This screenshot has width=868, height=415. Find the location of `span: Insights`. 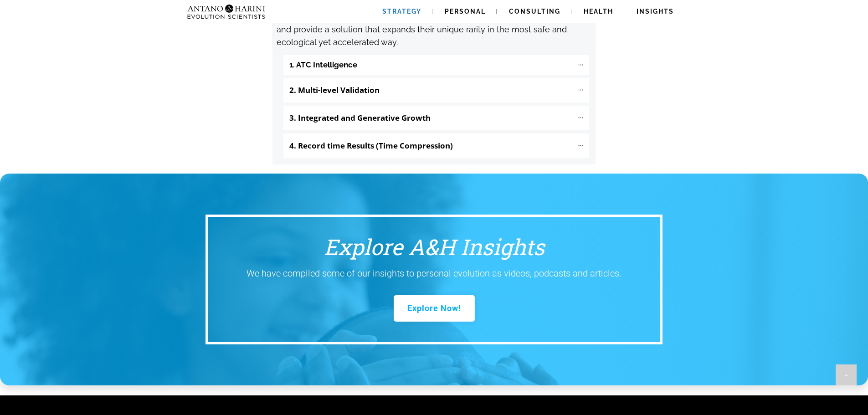

span: Insights is located at coordinates (656, 11).